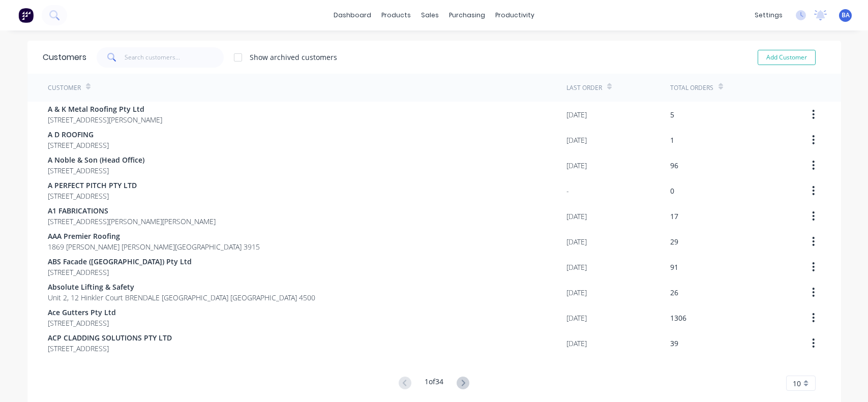 This screenshot has height=402, width=868. I want to click on div: 29, so click(674, 241).